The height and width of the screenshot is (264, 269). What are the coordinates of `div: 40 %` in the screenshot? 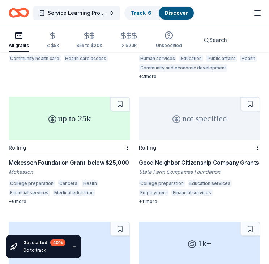 It's located at (58, 243).